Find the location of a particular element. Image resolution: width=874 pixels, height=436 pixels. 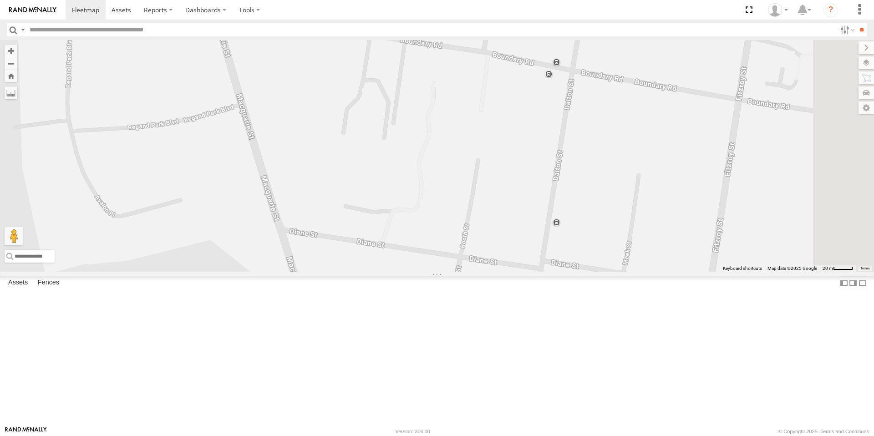

button: Zoom in is located at coordinates (11, 51).